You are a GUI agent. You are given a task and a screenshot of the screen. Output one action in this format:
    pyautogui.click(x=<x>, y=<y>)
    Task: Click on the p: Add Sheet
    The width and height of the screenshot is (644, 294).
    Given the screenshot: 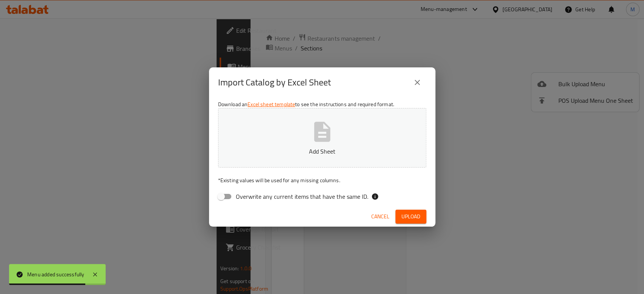 What is the action you would take?
    pyautogui.click(x=322, y=152)
    